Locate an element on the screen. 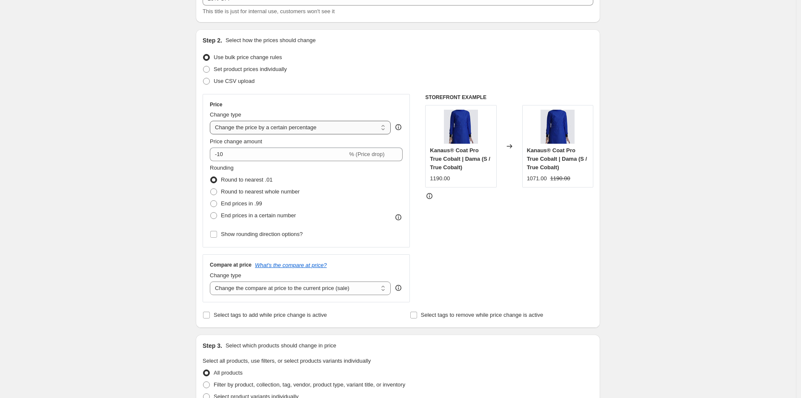 The width and height of the screenshot is (801, 398). h6: STOREFRONT EXAMPLE is located at coordinates (509, 97).